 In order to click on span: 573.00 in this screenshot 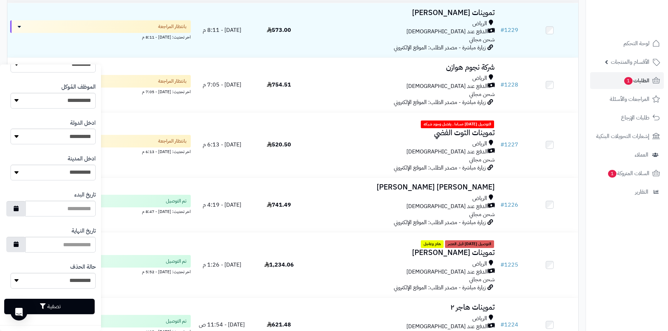, I will do `click(279, 30)`.